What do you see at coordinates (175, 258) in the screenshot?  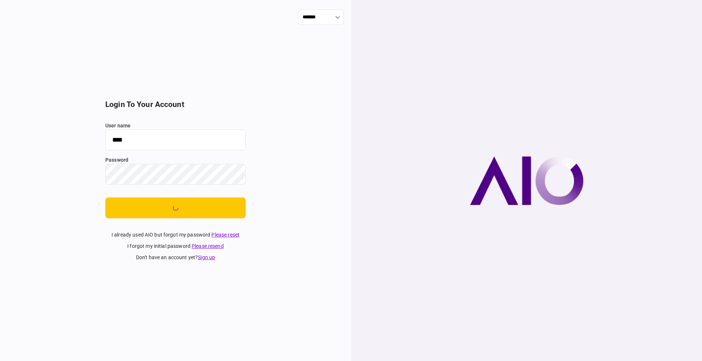 I see `div: don't have an account yet ?` at bounding box center [175, 258].